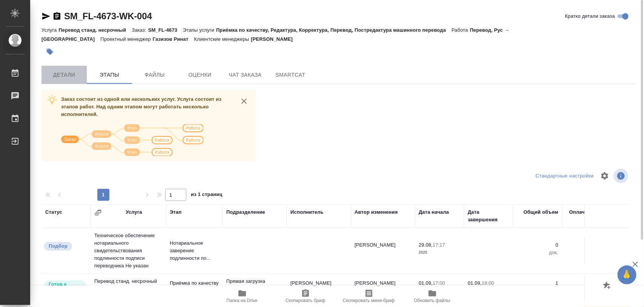 This screenshot has height=307, width=644. What do you see at coordinates (242, 301) in the screenshot?
I see `span: Папка на Drive` at bounding box center [242, 301].